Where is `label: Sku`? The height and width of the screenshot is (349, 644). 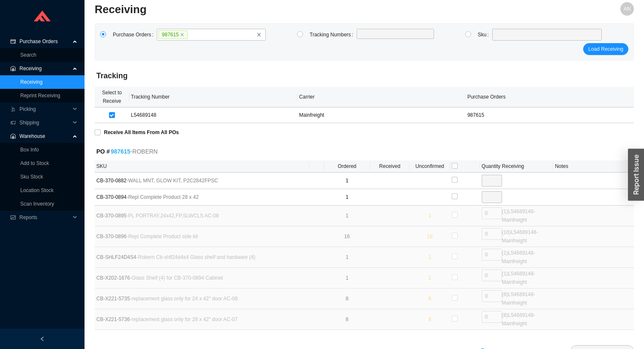 label: Sku is located at coordinates (485, 35).